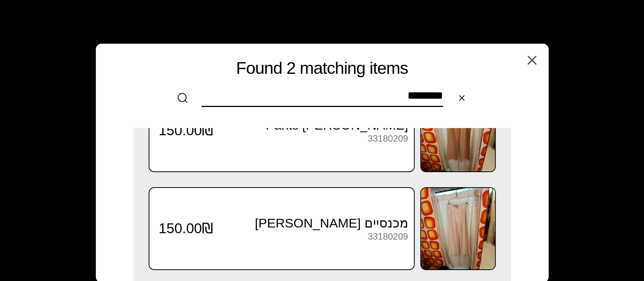  I want to click on img: מכנסיים Sabina Musayev, so click(458, 229).